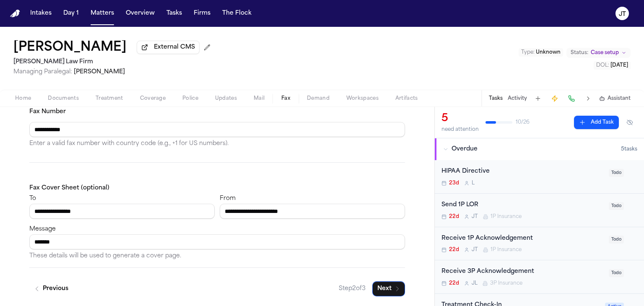  I want to click on span: Treatment, so click(110, 98).